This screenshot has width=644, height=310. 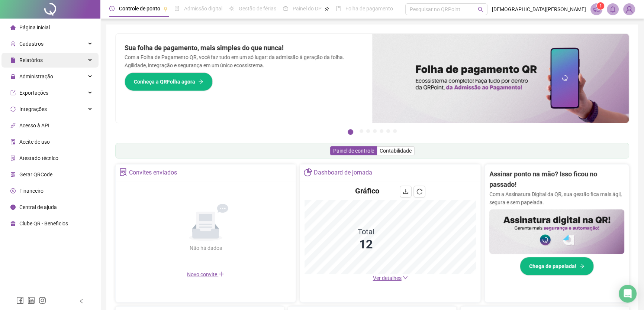 What do you see at coordinates (38, 207) in the screenshot?
I see `span: Central de ajuda` at bounding box center [38, 207].